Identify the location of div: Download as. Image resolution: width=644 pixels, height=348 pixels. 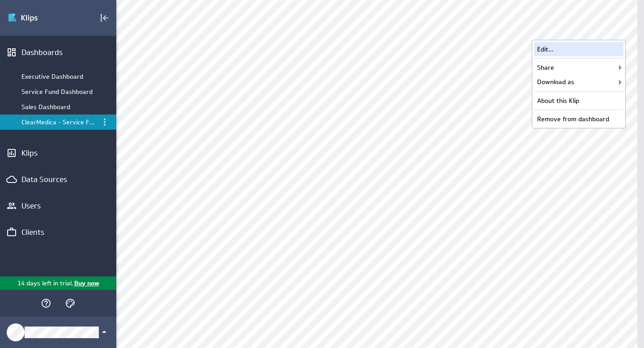
(578, 82).